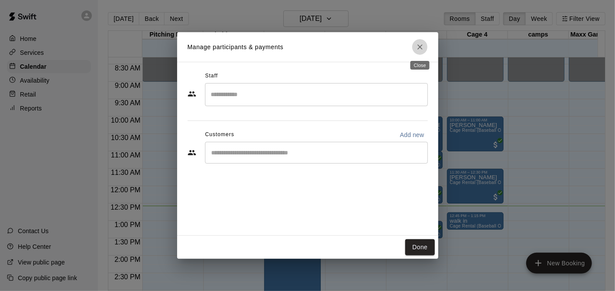 The width and height of the screenshot is (615, 291). Describe the element at coordinates (219, 135) in the screenshot. I see `span: Customers` at that location.